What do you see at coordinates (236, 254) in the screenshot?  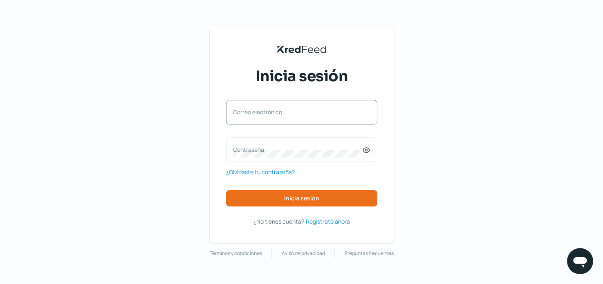 I see `span: Términos y condiciones` at bounding box center [236, 254].